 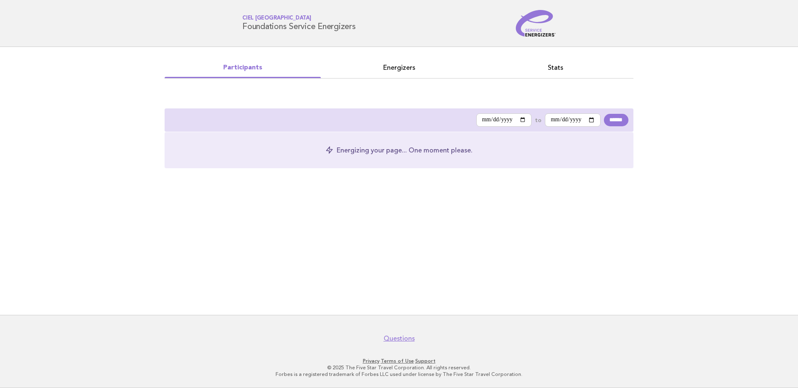 What do you see at coordinates (425, 361) in the screenshot?
I see `a: Support` at bounding box center [425, 361].